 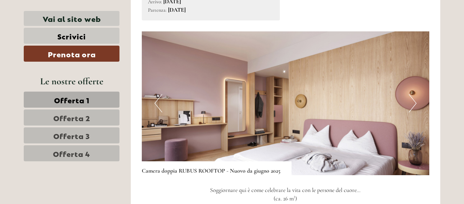 I want to click on a: Prenota ora, so click(x=72, y=54).